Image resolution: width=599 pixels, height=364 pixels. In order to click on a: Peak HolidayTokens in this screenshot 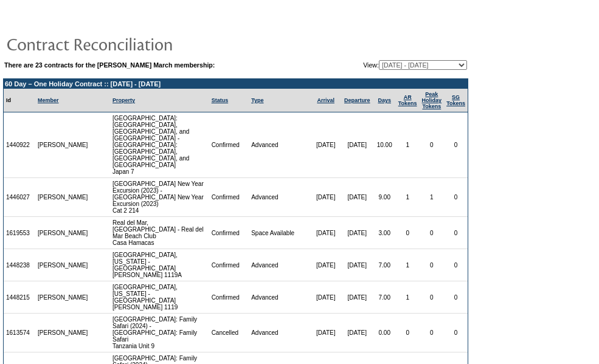, I will do `click(432, 100)`.